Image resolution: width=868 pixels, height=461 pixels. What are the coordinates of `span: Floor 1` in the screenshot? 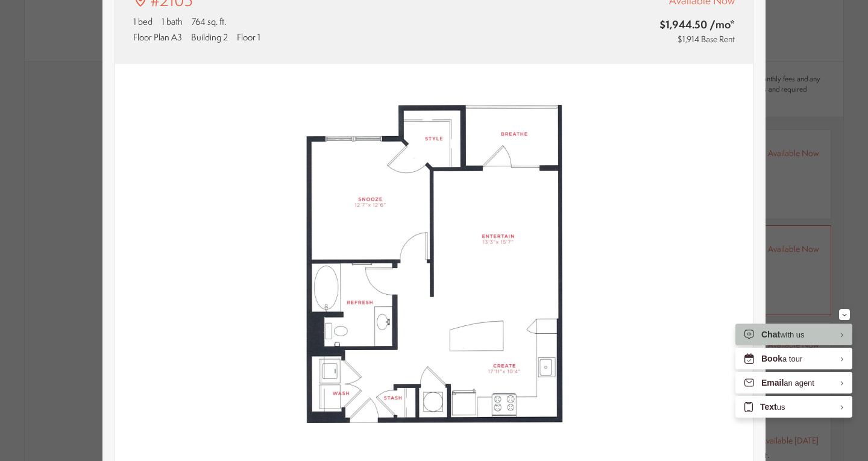 It's located at (248, 36).